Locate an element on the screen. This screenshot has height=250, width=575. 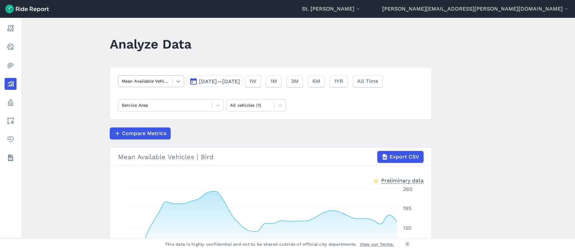
a: Health is located at coordinates (11, 140).